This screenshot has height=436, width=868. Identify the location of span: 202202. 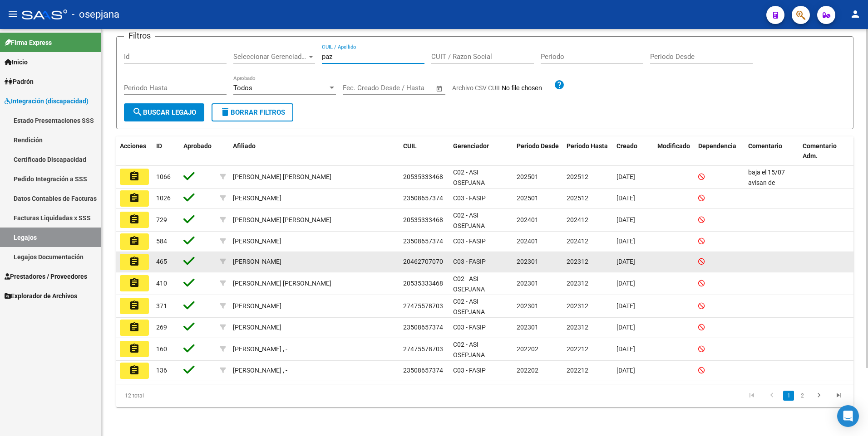
(528, 370).